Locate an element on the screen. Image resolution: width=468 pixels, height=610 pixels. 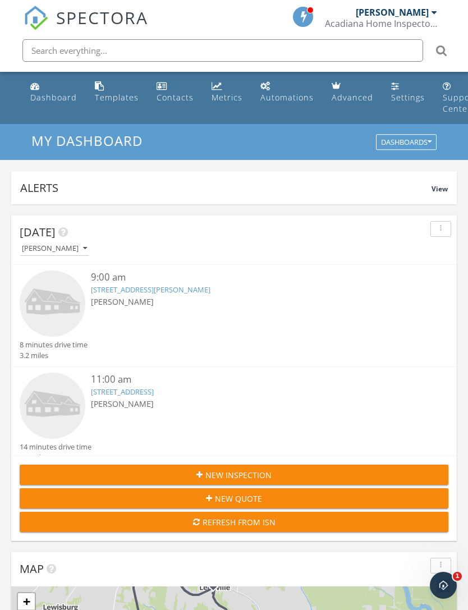
button: Dashboards is located at coordinates (406, 142).